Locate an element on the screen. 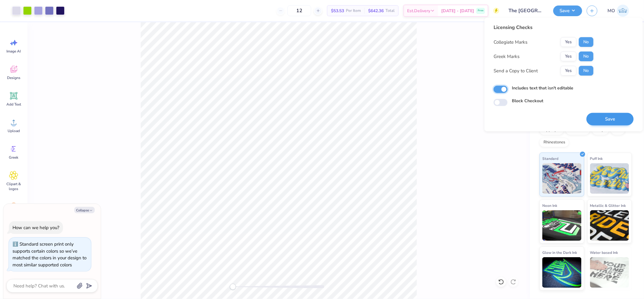 The image size is (644, 299). span: Image AI is located at coordinates (14, 51).